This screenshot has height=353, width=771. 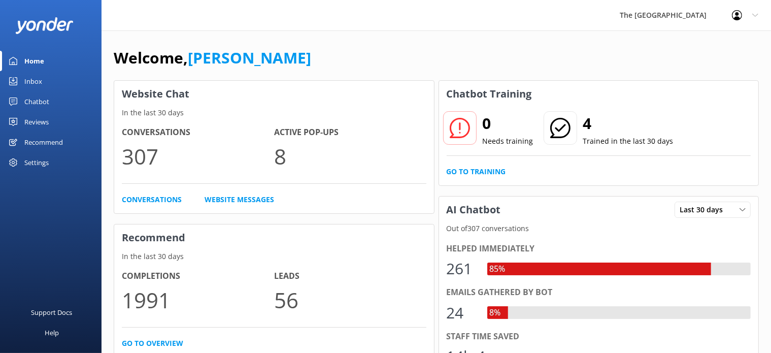 I want to click on h2: 4, so click(x=629, y=123).